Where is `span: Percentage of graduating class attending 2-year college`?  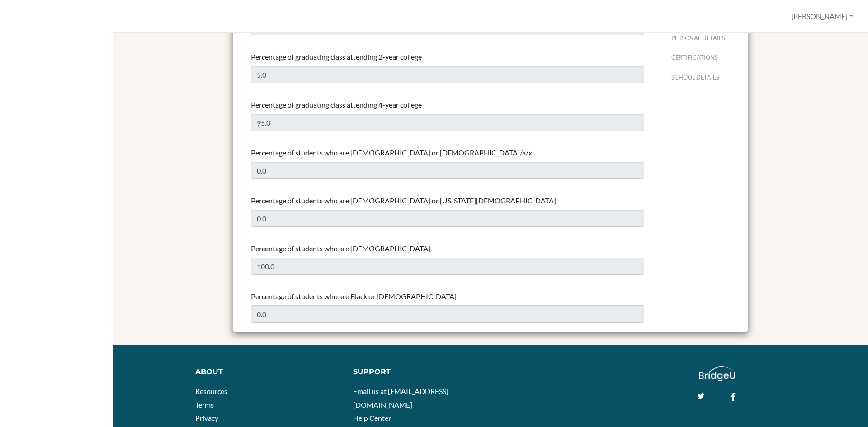
span: Percentage of graduating class attending 2-year college is located at coordinates (336, 57).